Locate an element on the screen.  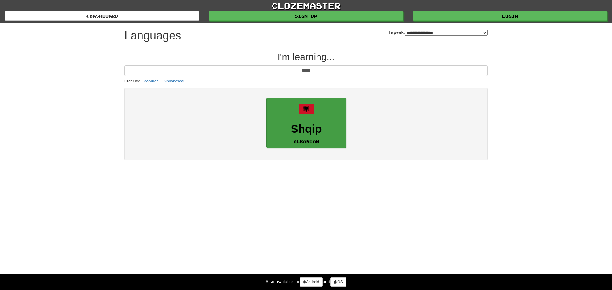
button: Popular is located at coordinates (151, 81).